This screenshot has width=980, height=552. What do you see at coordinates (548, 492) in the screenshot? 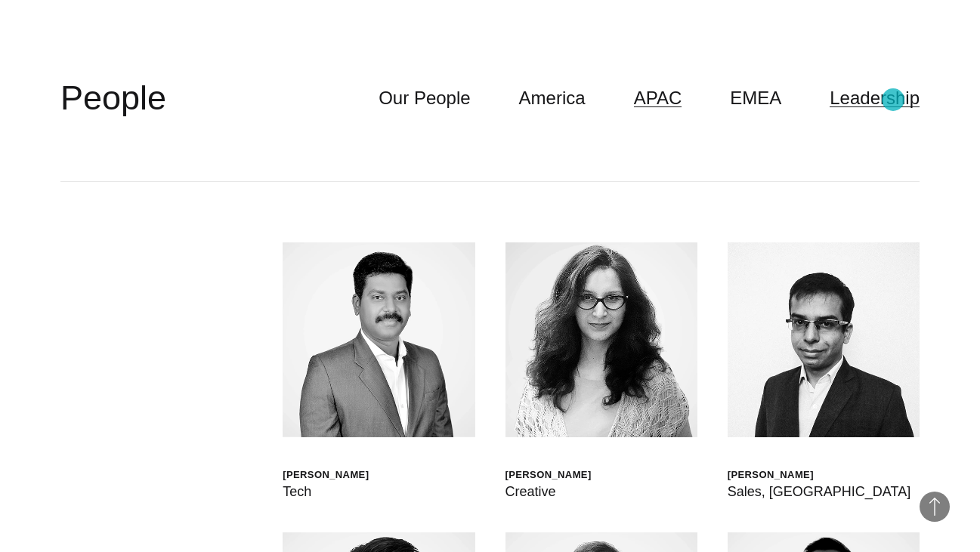
I see `div: Creative` at bounding box center [548, 492].